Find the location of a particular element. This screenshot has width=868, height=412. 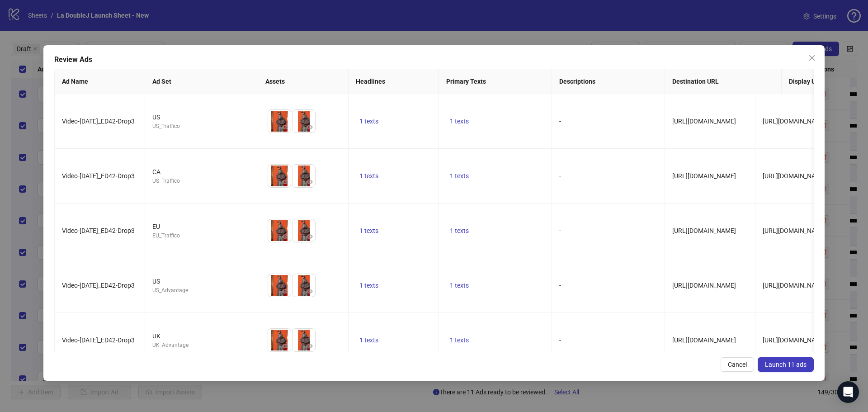

th: Descriptions is located at coordinates (608, 81).